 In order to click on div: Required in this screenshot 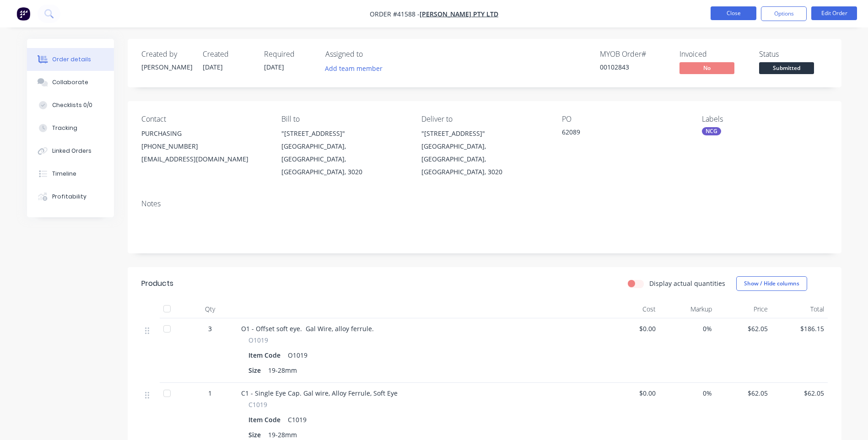, I will do `click(289, 54)`.